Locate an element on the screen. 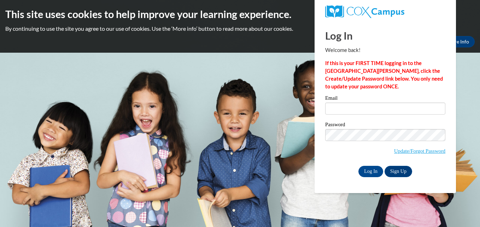  a: COX Campus is located at coordinates (386, 12).